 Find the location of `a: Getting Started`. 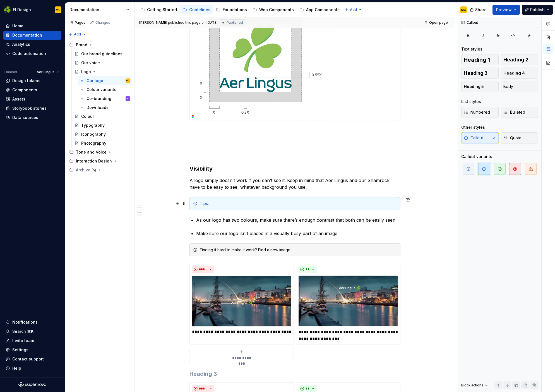

a: Getting Started is located at coordinates (158, 10).